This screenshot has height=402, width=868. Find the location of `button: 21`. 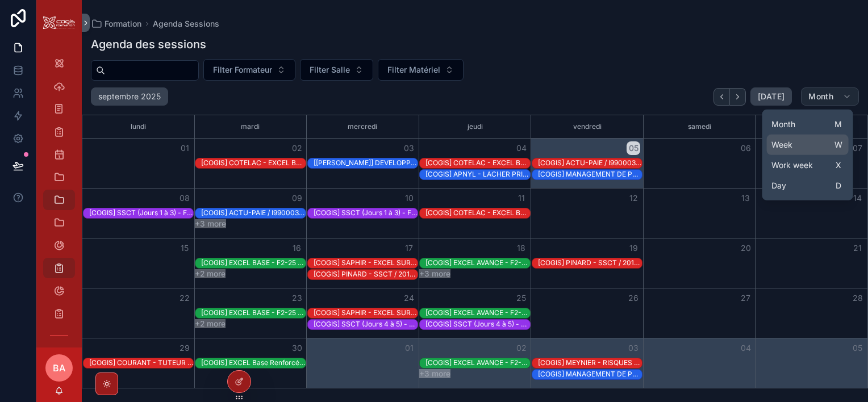

button: 21 is located at coordinates (858, 248).